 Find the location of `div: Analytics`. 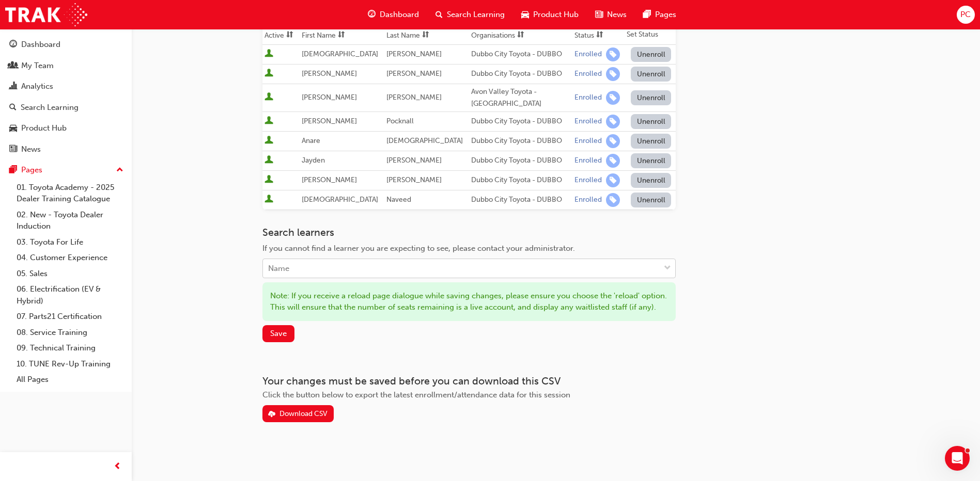

div: Analytics is located at coordinates (37, 86).